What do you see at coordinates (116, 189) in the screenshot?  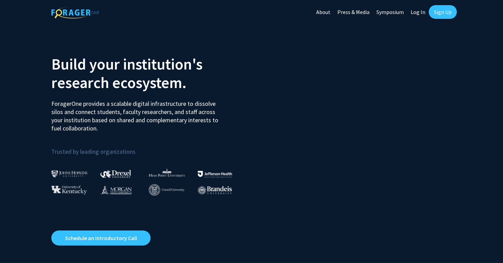 I see `img: Morgan State University` at bounding box center [116, 189].